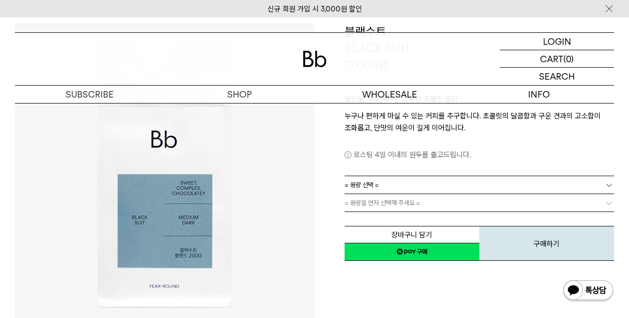 This screenshot has height=318, width=629. What do you see at coordinates (557, 41) in the screenshot?
I see `p: LOGIN` at bounding box center [557, 41].